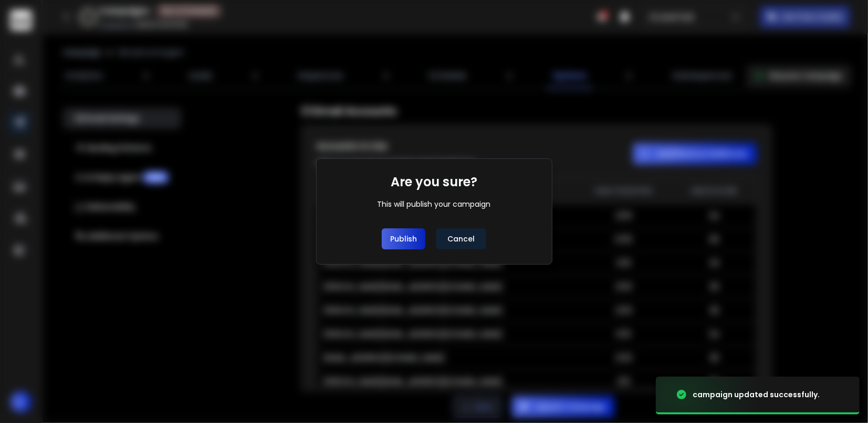 This screenshot has width=868, height=423. I want to click on button: Cancel, so click(461, 239).